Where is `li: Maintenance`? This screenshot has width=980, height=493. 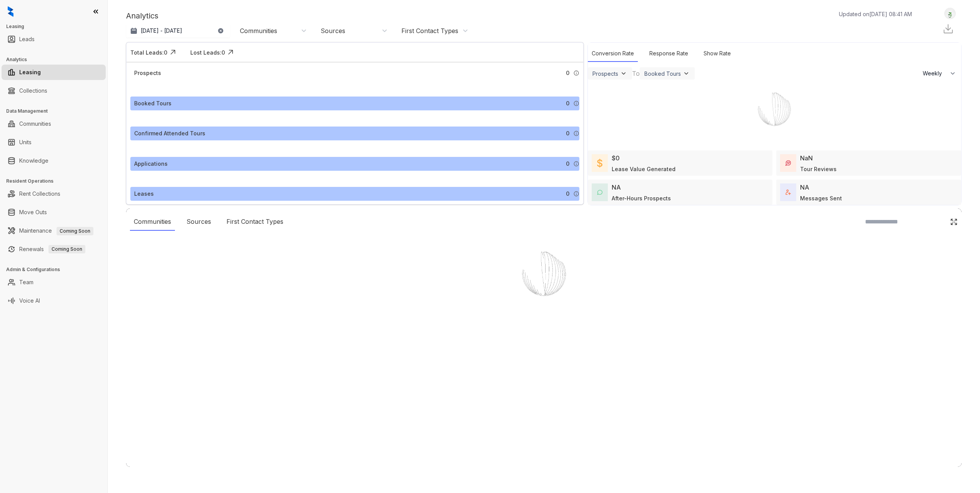 li: Maintenance is located at coordinates (53, 231).